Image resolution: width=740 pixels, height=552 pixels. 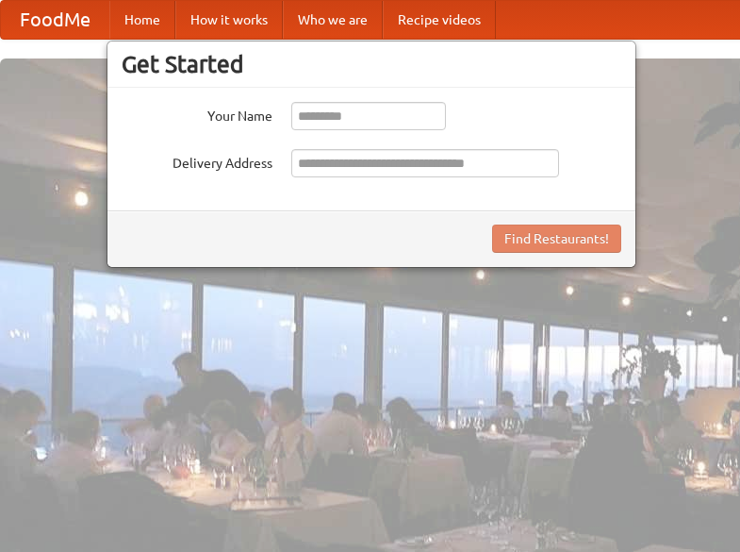 What do you see at coordinates (229, 20) in the screenshot?
I see `a: How it works` at bounding box center [229, 20].